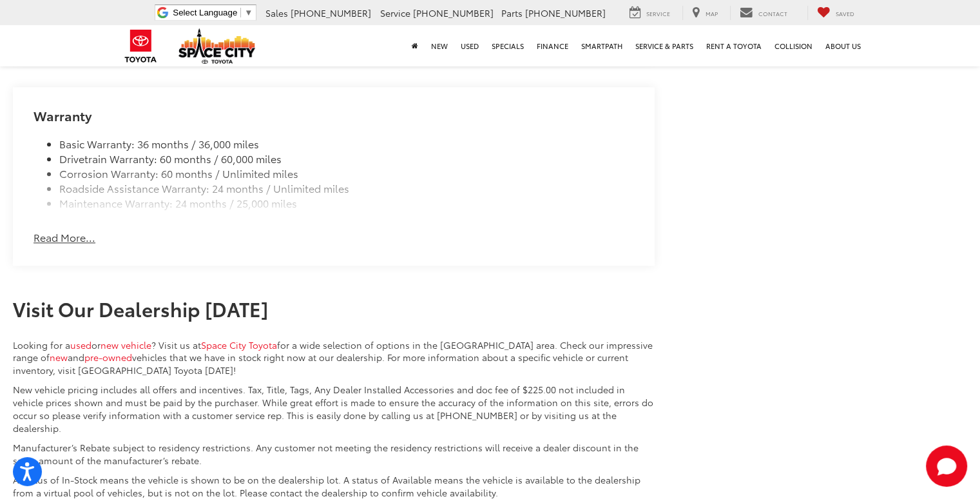 Image resolution: width=980 pixels, height=499 pixels. Describe the element at coordinates (217, 46) in the screenshot. I see `img: Space City Toyota` at that location.